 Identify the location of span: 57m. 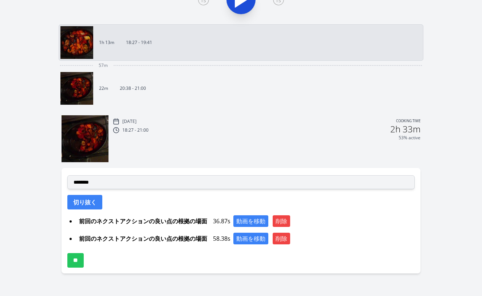
(103, 65).